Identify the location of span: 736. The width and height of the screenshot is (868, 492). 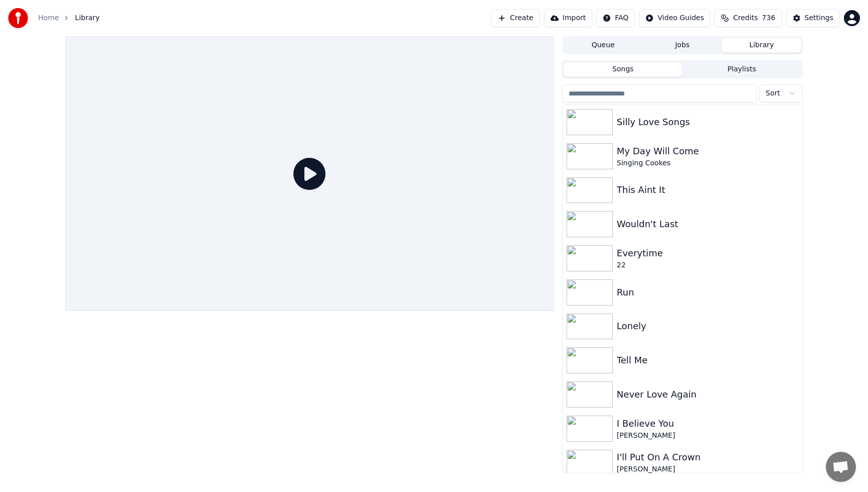
(768, 18).